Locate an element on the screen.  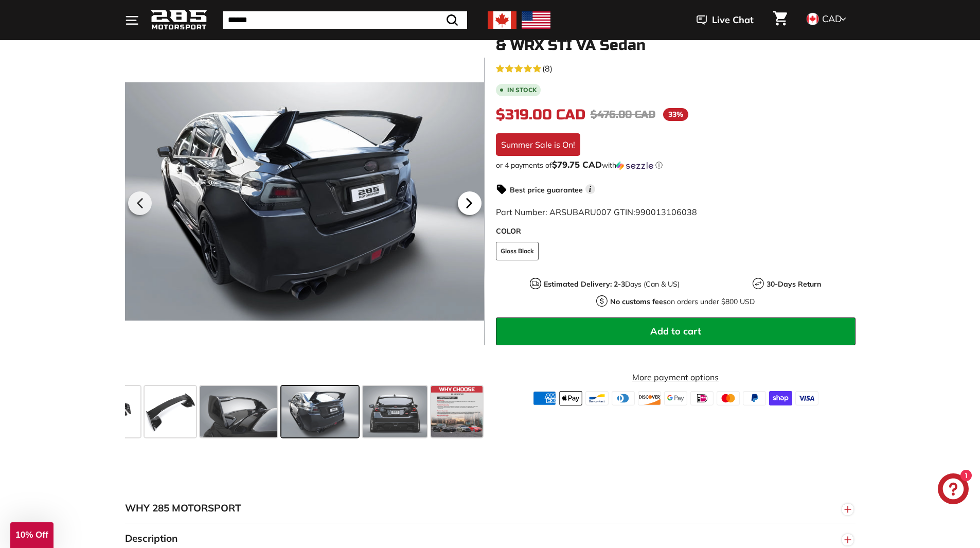
img: bancontact is located at coordinates (597, 398).